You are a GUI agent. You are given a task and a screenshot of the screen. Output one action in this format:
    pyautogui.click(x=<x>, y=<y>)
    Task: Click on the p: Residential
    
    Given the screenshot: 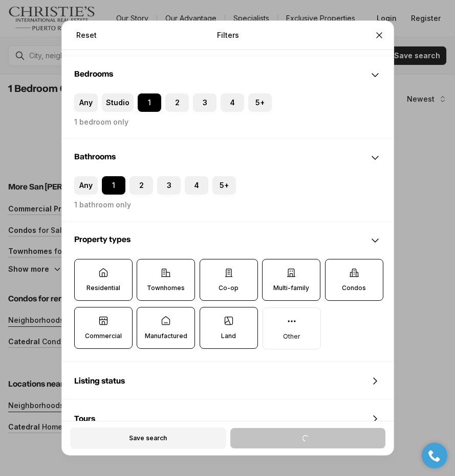 What is the action you would take?
    pyautogui.click(x=104, y=288)
    